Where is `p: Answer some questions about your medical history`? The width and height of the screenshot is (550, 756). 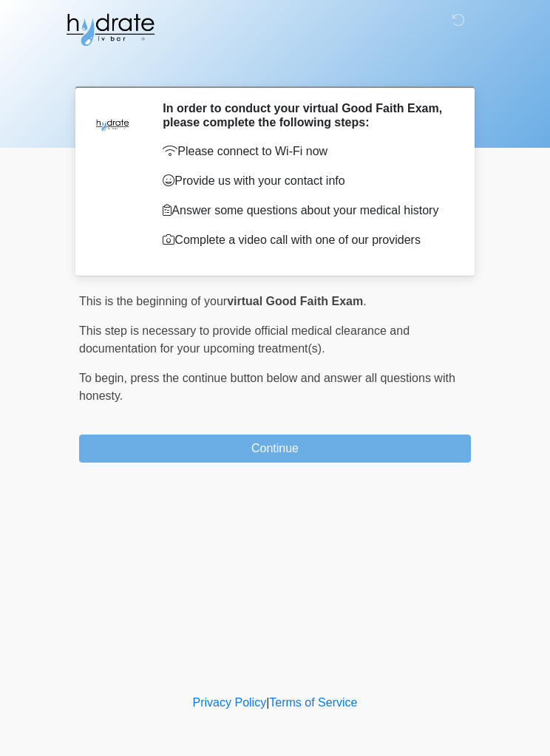 p: Answer some questions about your medical history is located at coordinates (305, 210).